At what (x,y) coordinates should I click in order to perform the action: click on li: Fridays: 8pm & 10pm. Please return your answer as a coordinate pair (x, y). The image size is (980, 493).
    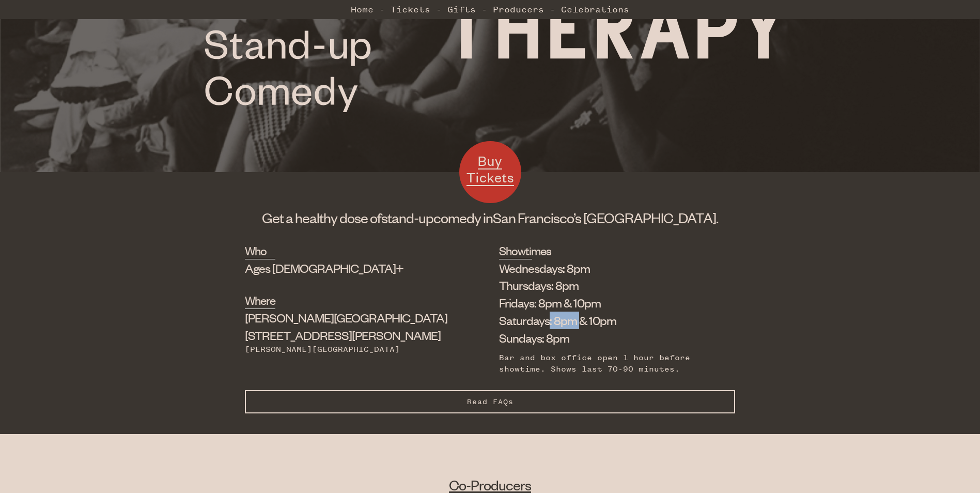
    Looking at the image, I should click on (609, 303).